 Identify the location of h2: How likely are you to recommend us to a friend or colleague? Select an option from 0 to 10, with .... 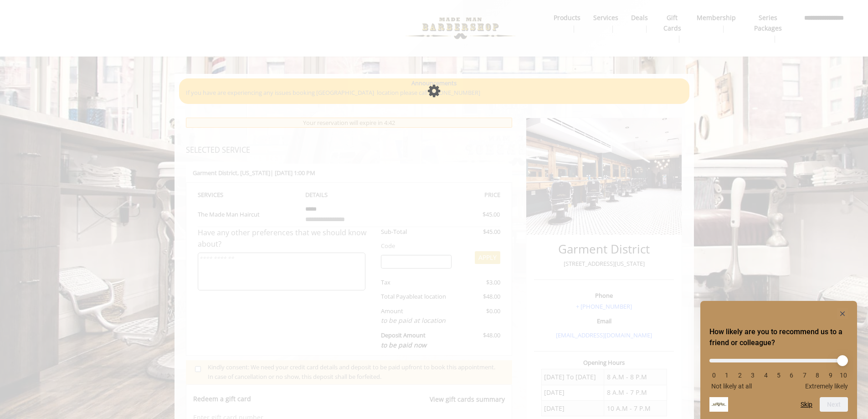
(779, 338).